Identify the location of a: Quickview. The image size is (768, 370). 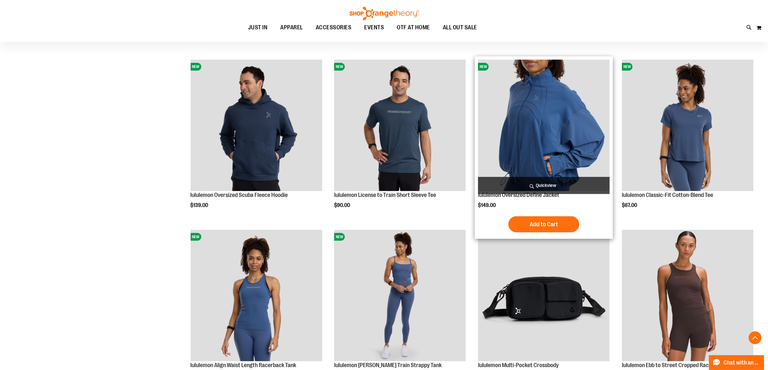
(544, 186).